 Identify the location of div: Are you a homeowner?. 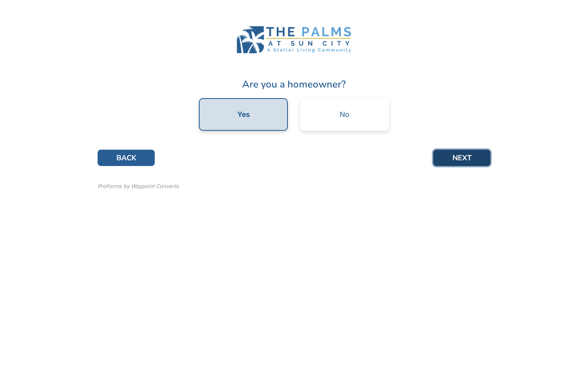
(294, 85).